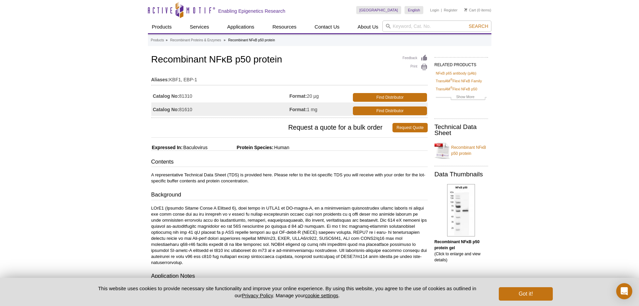  Describe the element at coordinates (461, 210) in the screenshot. I see `img: Recombinant NFκB p50 protein gel` at that location.